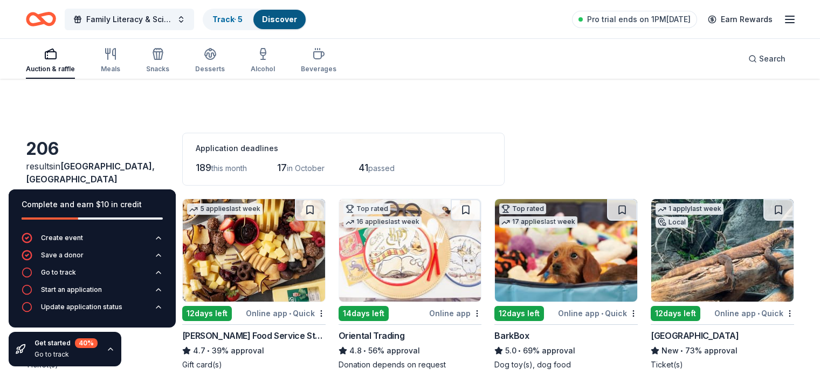 Image resolution: width=820 pixels, height=375 pixels. I want to click on div: Snacks, so click(157, 69).